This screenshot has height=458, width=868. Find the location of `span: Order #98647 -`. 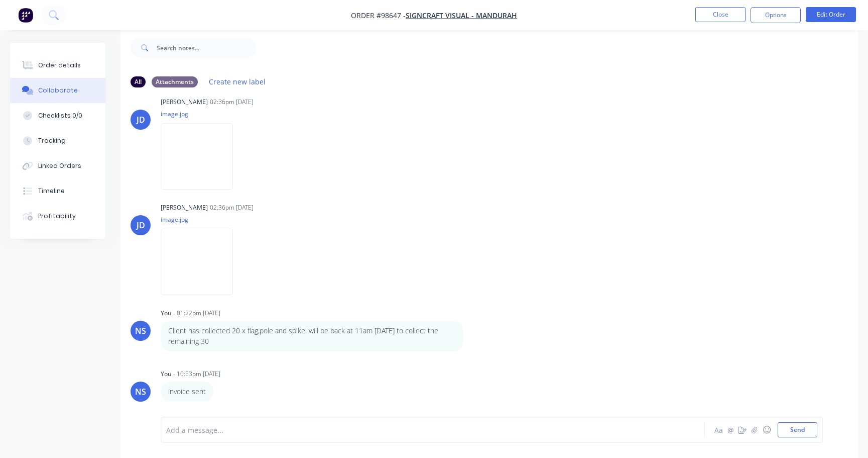

span: Order #98647 - is located at coordinates (378, 15).